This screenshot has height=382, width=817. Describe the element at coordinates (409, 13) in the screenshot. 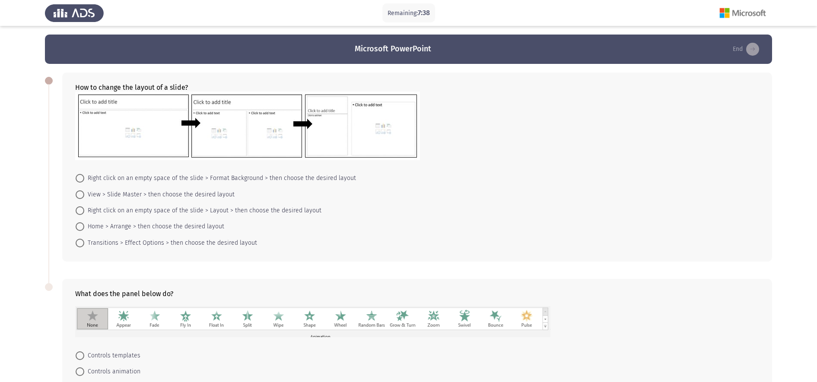

I see `p: Remaining:` at that location.